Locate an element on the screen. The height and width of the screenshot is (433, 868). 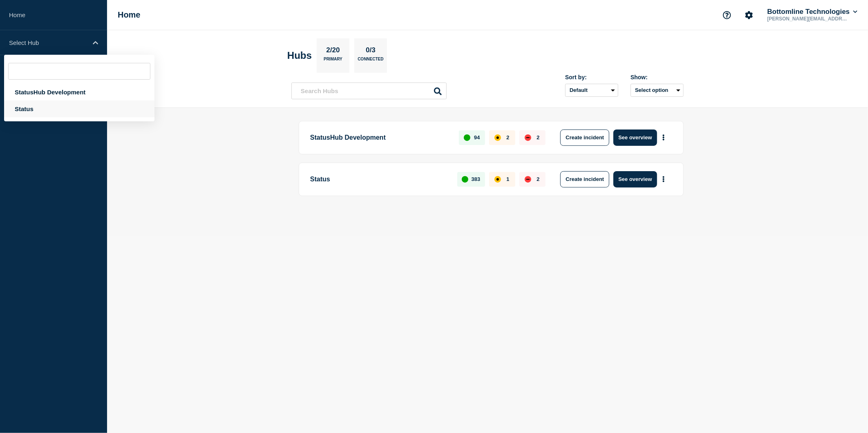
p: Status is located at coordinates (379, 179).